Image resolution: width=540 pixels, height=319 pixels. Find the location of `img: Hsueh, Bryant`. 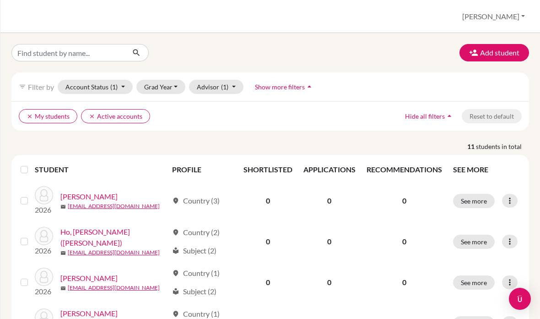

img: Hsueh, Bryant is located at coordinates (44, 276).